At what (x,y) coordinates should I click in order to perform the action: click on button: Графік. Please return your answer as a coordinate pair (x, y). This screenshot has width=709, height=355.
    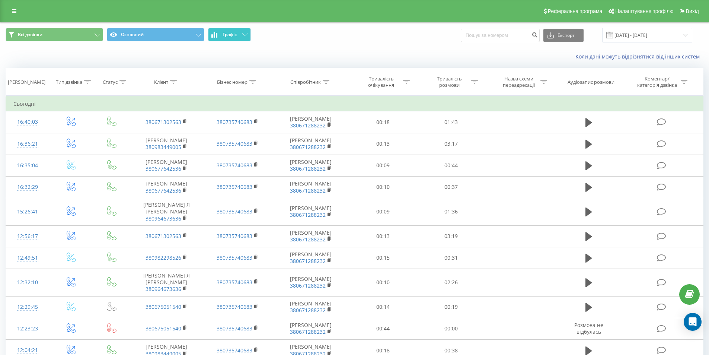
    Looking at the image, I should click on (229, 35).